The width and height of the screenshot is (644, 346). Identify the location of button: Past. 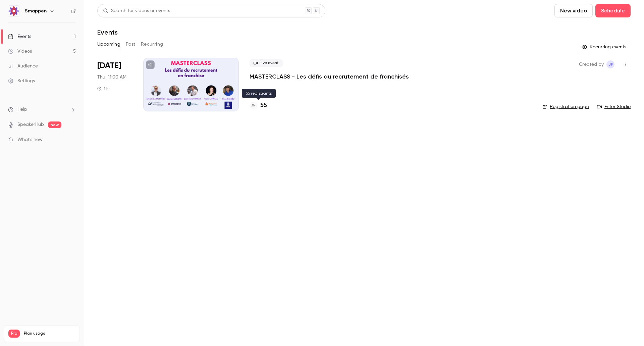
(130, 44).